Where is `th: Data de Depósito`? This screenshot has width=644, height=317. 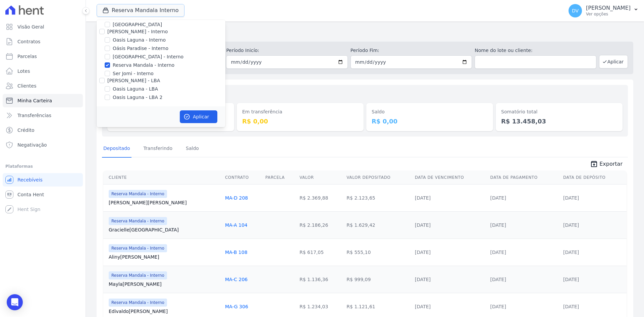
th: Data de Depósito is located at coordinates (593, 177).